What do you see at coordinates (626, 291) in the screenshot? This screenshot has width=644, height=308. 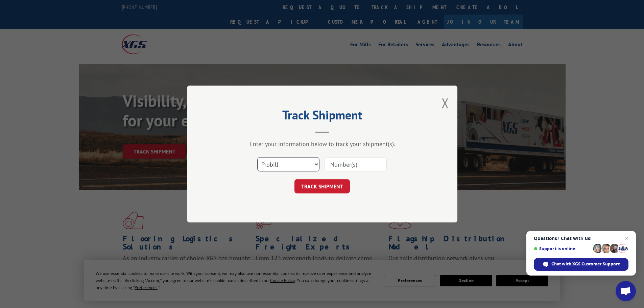 I see `div: Open chat` at bounding box center [626, 291].